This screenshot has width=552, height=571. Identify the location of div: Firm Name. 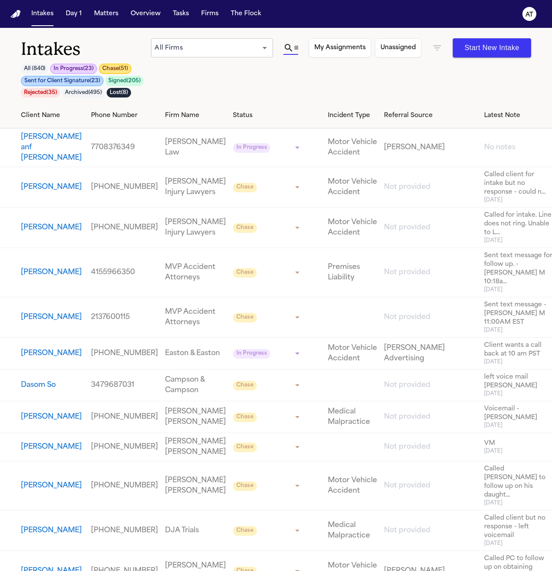
(195, 115).